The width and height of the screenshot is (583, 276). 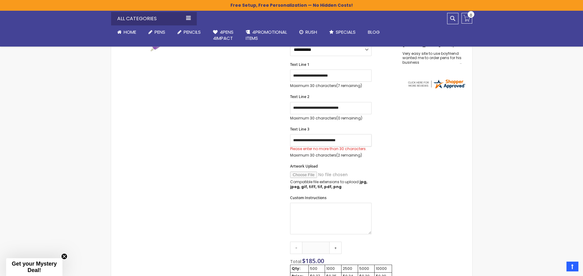 What do you see at coordinates (345, 32) in the screenshot?
I see `span: Specials` at bounding box center [345, 32].